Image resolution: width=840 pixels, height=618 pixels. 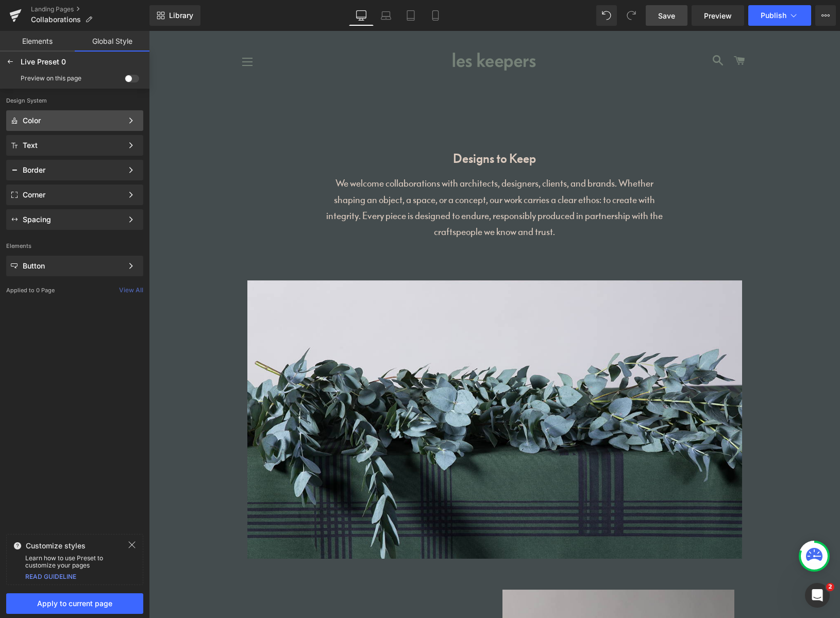 I want to click on a: New Library, so click(x=175, y=16).